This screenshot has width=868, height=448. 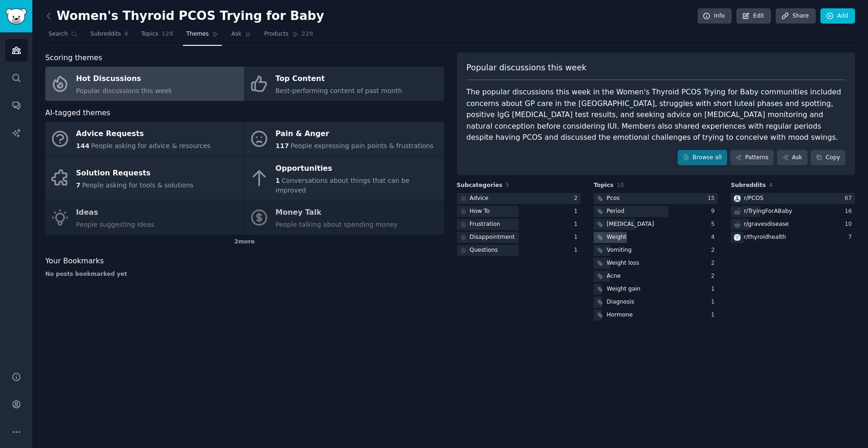 I want to click on img: GummySearch logo, so click(x=16, y=16).